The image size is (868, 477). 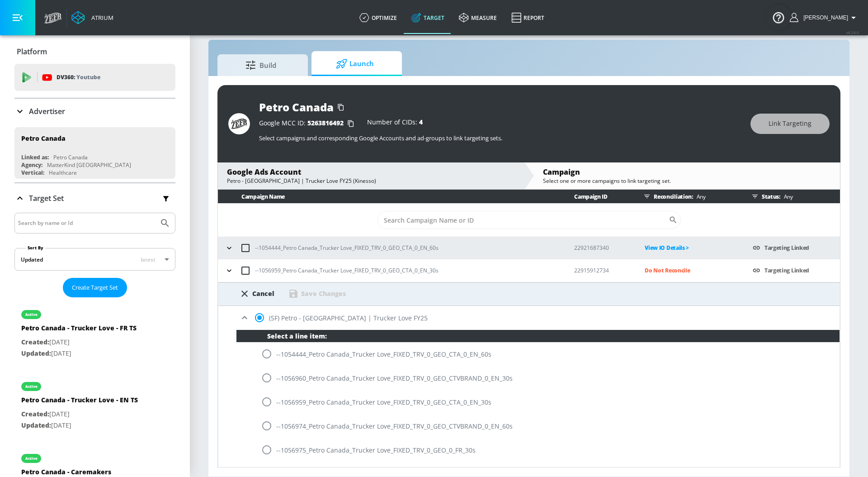 I want to click on span: 4, so click(x=421, y=122).